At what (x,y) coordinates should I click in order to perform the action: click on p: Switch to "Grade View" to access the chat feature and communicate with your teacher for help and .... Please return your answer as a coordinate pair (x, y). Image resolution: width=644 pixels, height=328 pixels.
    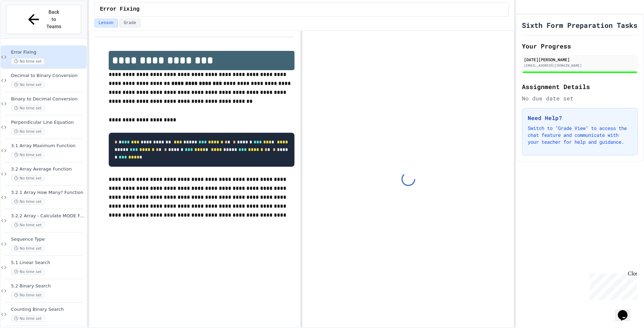
    Looking at the image, I should click on (580, 135).